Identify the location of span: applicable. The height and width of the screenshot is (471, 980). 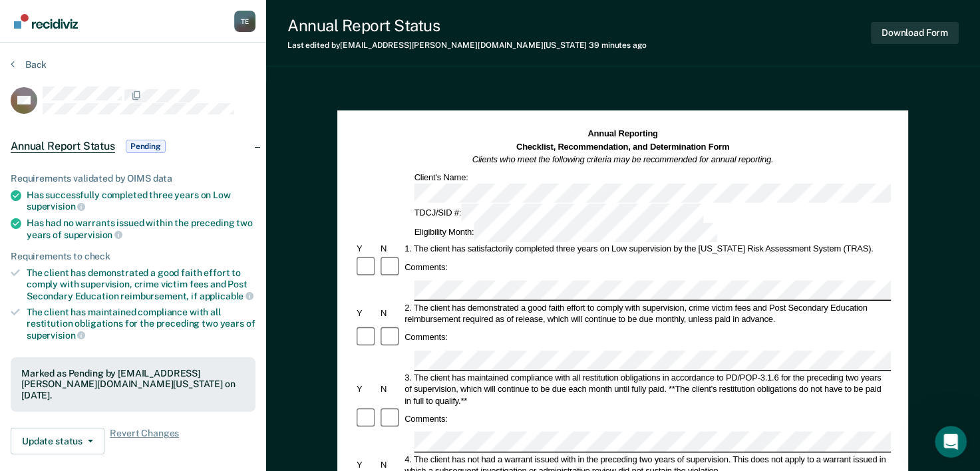
(226, 296).